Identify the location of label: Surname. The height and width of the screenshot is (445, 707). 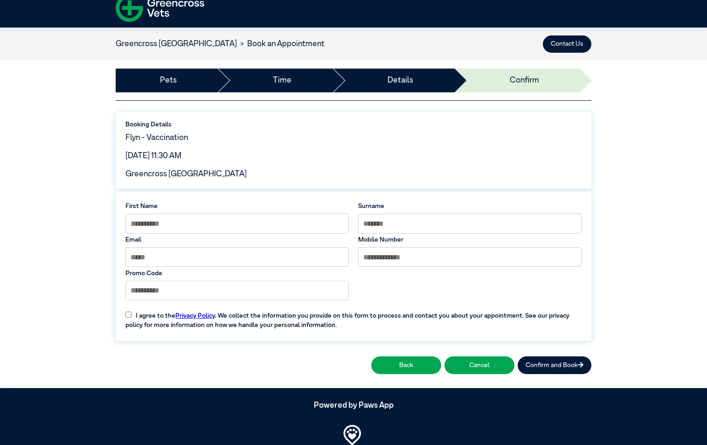
(470, 206).